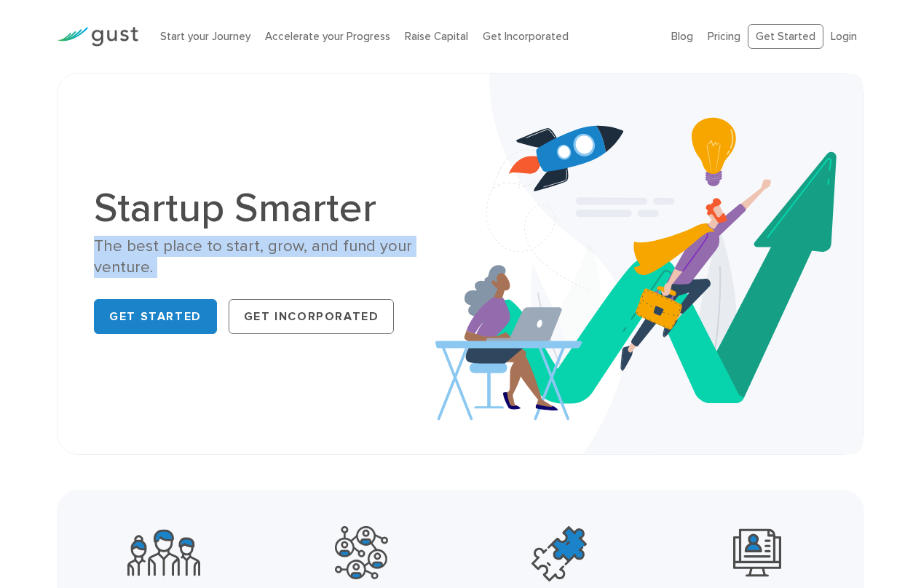  I want to click on img: Top Accelerators, so click(559, 554).